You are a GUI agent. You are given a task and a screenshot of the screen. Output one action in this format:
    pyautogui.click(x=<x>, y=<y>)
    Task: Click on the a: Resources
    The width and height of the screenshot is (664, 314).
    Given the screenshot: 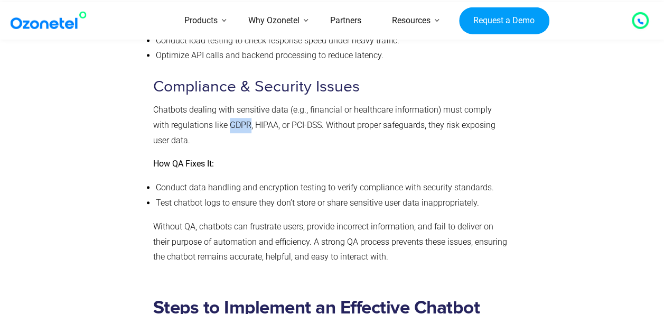 What is the action you would take?
    pyautogui.click(x=411, y=21)
    